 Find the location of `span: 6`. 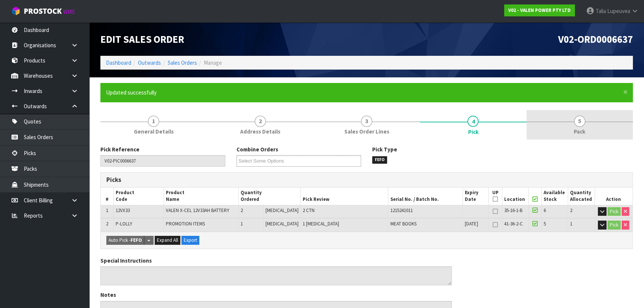

span: 6 is located at coordinates (545, 210).